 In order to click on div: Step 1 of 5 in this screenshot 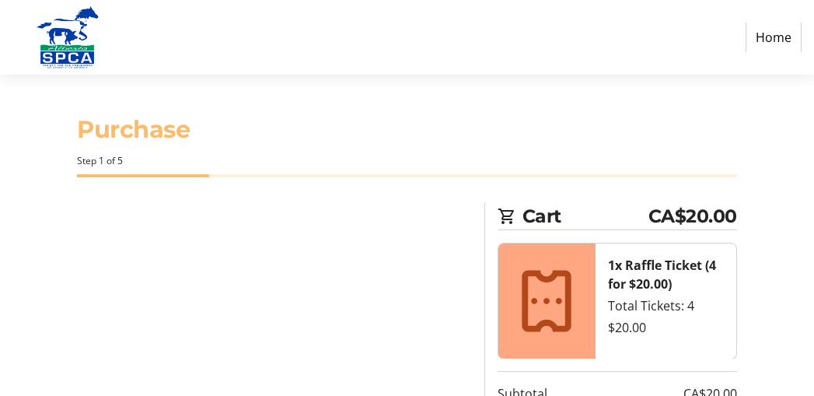, I will do `click(407, 161)`.